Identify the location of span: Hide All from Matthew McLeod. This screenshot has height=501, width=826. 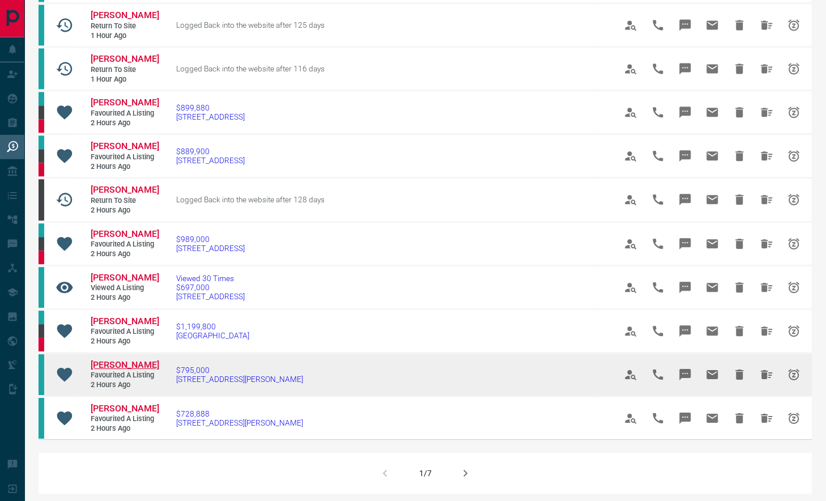
(767, 200).